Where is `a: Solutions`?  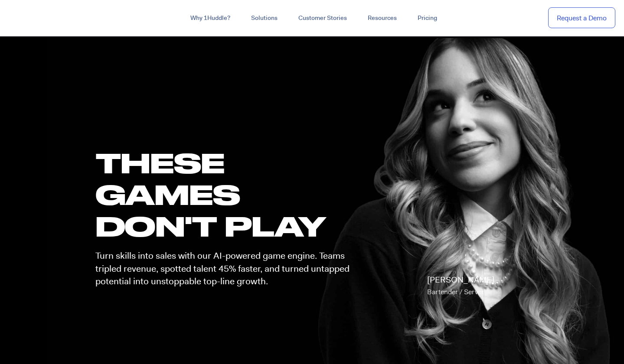 a: Solutions is located at coordinates (264, 18).